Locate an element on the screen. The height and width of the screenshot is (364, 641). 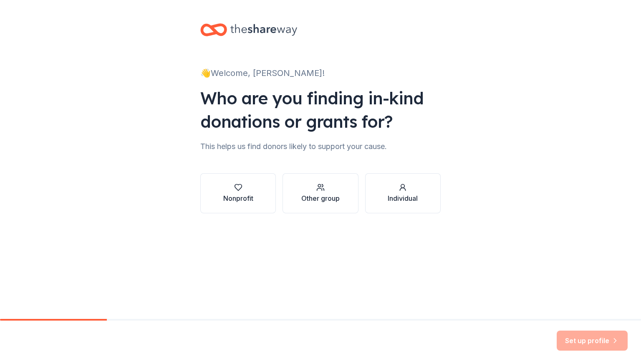
div: This helps us find donors likely to support your cause. is located at coordinates (320, 146).